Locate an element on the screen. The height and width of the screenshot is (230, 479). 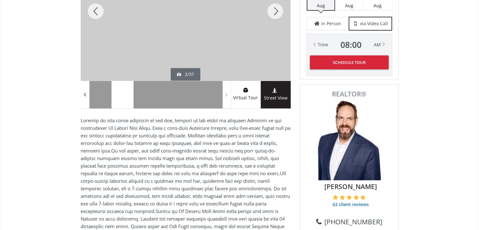
span: in Person is located at coordinates (331, 24).